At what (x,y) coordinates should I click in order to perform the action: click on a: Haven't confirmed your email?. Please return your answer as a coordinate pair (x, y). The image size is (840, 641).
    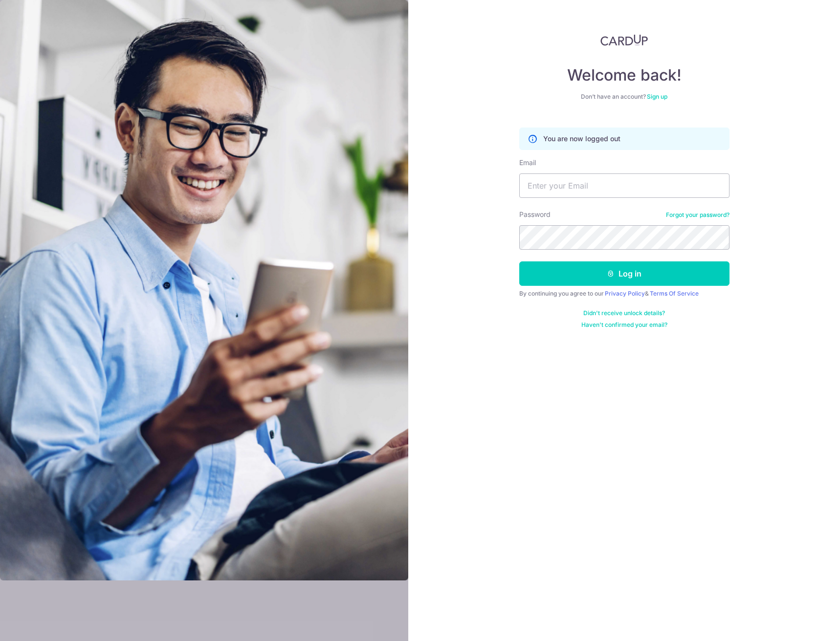
    Looking at the image, I should click on (624, 325).